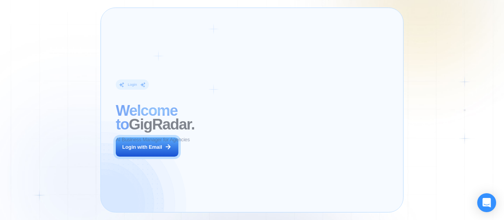 The width and height of the screenshot is (504, 220). What do you see at coordinates (316, 178) in the screenshot?
I see `p: Previously, we had a 5% to 7% reply rate on Upwork, but now our sales increased by 17%-20%. This ...` at bounding box center [316, 178].